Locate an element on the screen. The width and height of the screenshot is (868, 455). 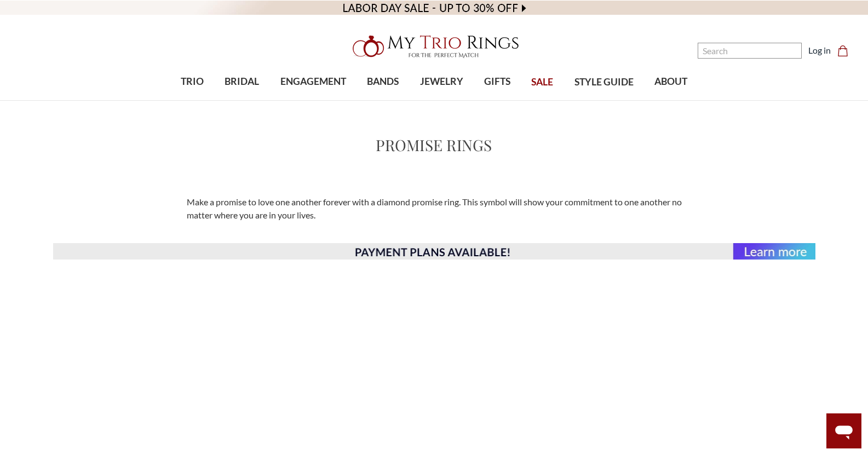
a: ENGAGEMENT is located at coordinates (313, 82).